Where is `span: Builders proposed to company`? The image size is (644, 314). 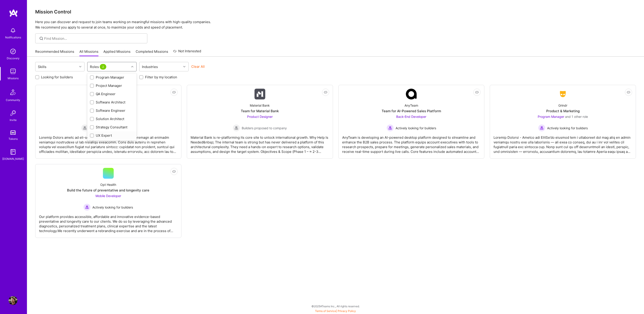 span: Builders proposed to company is located at coordinates (264, 128).